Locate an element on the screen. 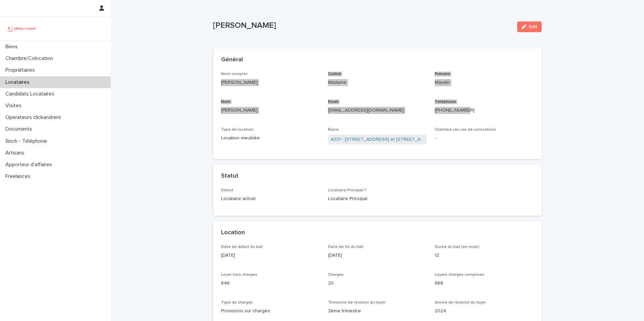 This screenshot has height=321, width=644. button: Edit is located at coordinates (529, 27).